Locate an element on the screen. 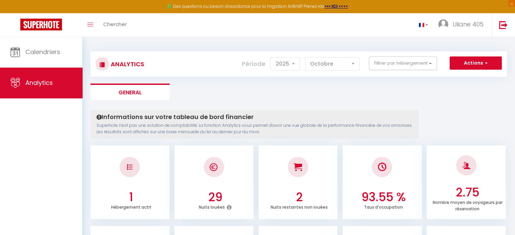 The height and width of the screenshot is (235, 515). span: Calendriers is located at coordinates (43, 52).